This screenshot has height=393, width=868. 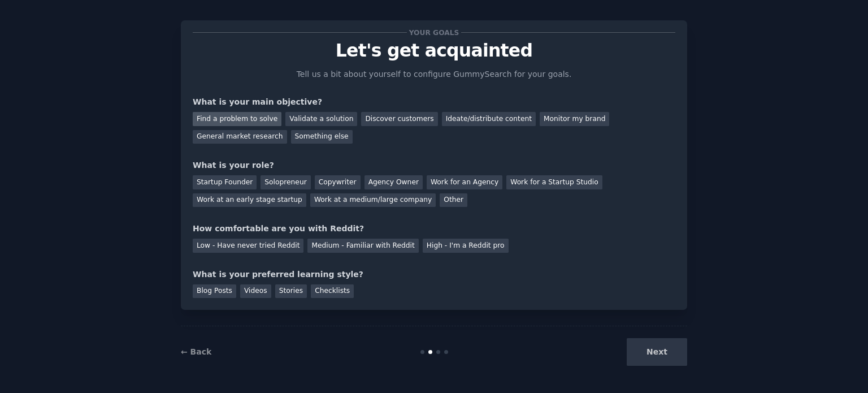 What do you see at coordinates (248, 245) in the screenshot?
I see `div: Low - Have never tried Reddit` at bounding box center [248, 245].